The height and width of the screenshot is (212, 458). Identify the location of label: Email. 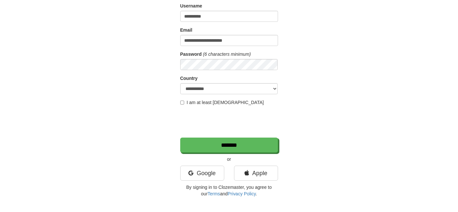
(186, 30).